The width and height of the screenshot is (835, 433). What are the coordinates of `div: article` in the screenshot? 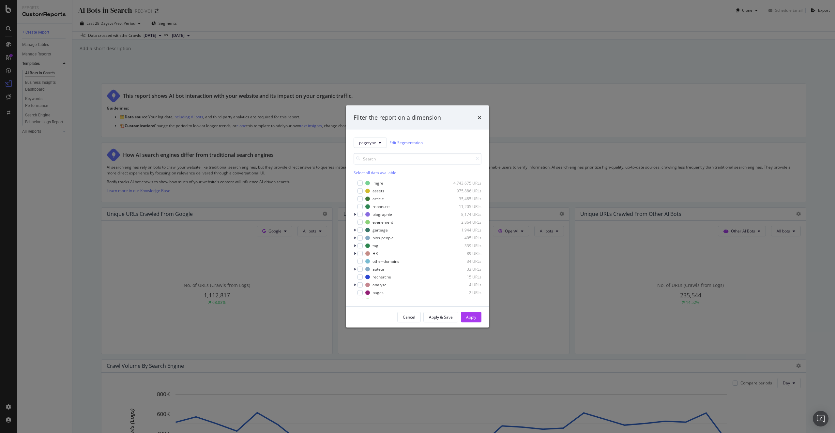 It's located at (378, 199).